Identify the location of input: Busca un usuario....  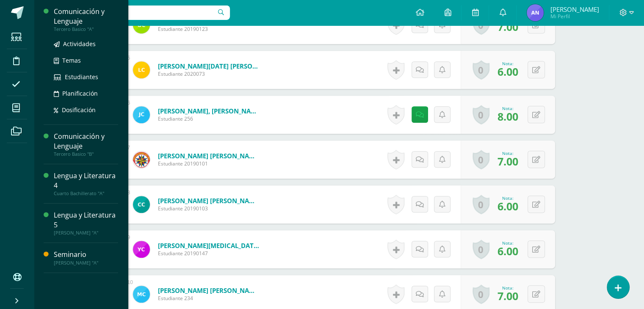
(134, 13).